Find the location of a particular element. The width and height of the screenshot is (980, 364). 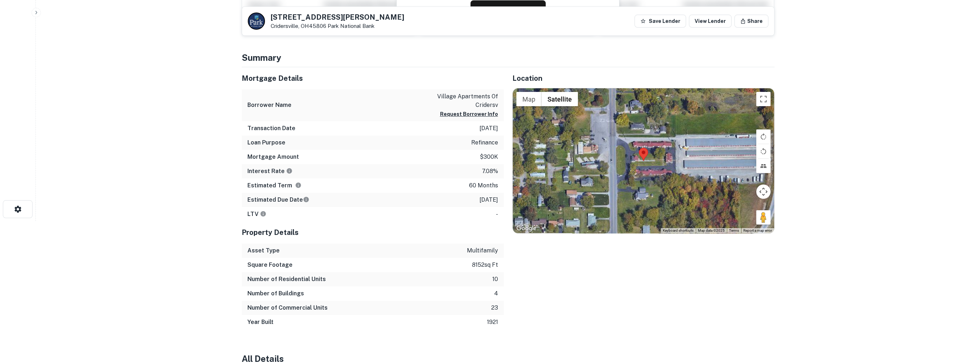

h6: Number of Commercial Units is located at coordinates (287, 308).